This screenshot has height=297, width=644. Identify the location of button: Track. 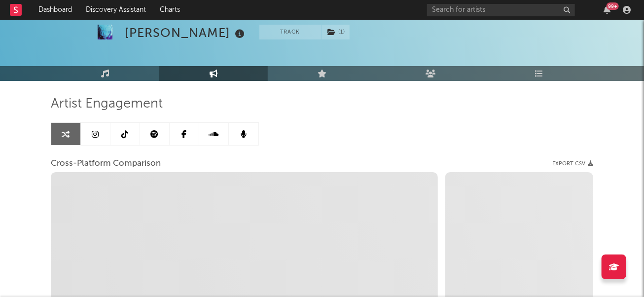
(290, 32).